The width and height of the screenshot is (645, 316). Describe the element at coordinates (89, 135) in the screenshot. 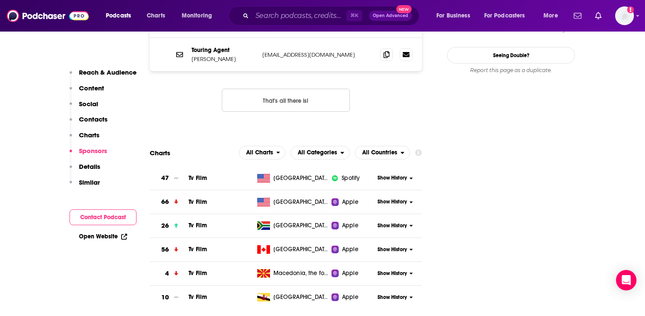

I see `p: Charts` at that location.